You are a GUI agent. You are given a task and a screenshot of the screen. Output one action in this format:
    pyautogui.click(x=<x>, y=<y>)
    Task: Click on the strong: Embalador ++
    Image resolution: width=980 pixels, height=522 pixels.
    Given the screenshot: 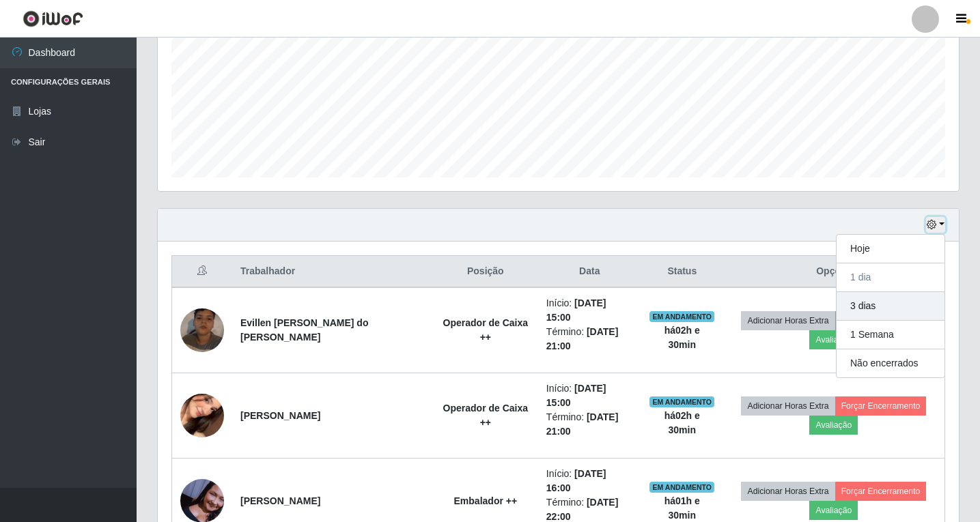 What is the action you would take?
    pyautogui.click(x=486, y=501)
    